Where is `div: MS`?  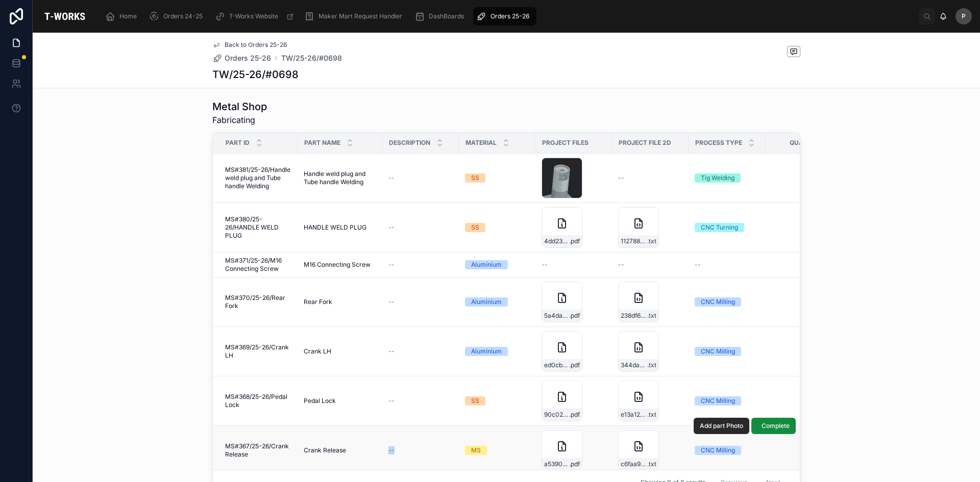 div: MS is located at coordinates (476, 450).